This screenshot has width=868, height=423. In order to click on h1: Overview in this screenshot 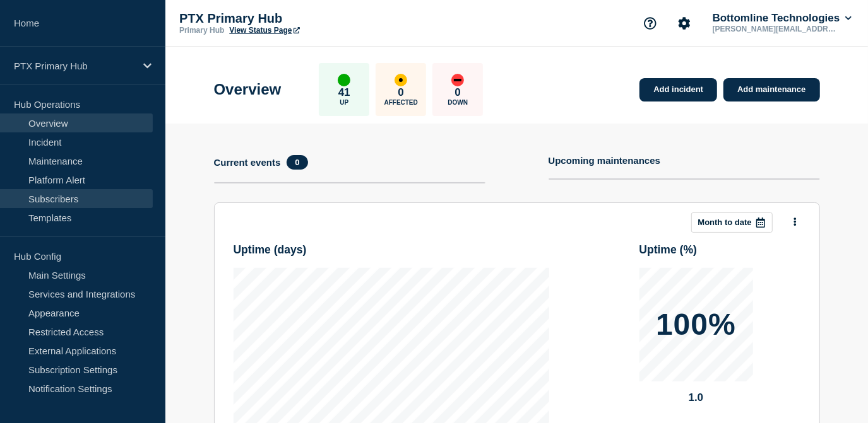, I will do `click(248, 89)`.